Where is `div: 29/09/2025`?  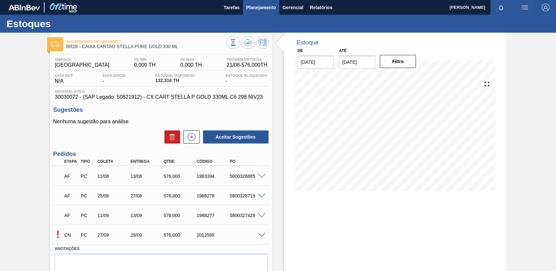
div: 29/09/2025 is located at coordinates (147, 235).